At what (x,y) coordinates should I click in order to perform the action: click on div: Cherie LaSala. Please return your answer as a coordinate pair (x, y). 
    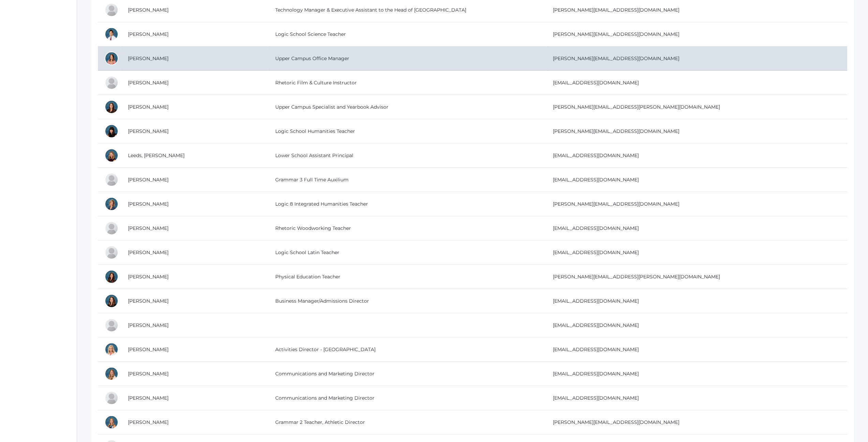
    Looking at the image, I should click on (112, 107).